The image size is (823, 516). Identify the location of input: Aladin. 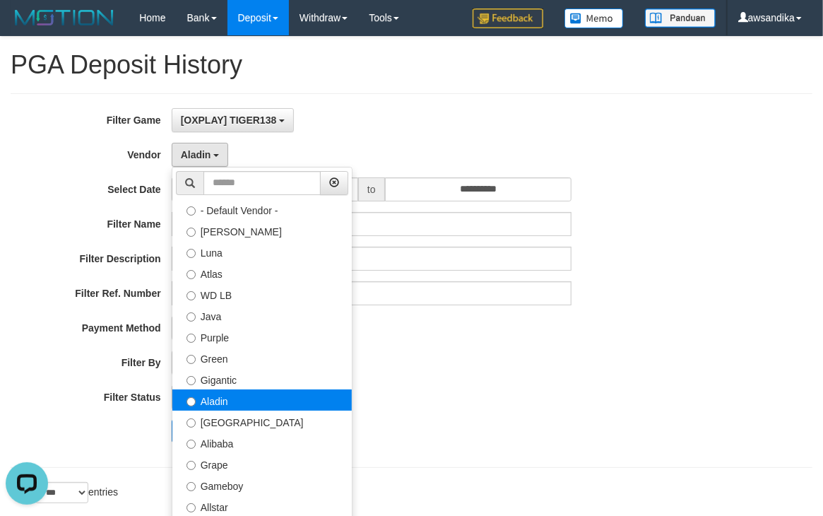
(191, 401).